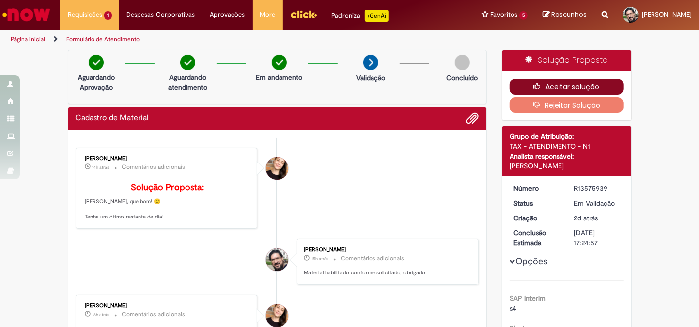 The height and width of the screenshot is (327, 699). What do you see at coordinates (523, 15) in the screenshot?
I see `span: 5` at bounding box center [523, 15].